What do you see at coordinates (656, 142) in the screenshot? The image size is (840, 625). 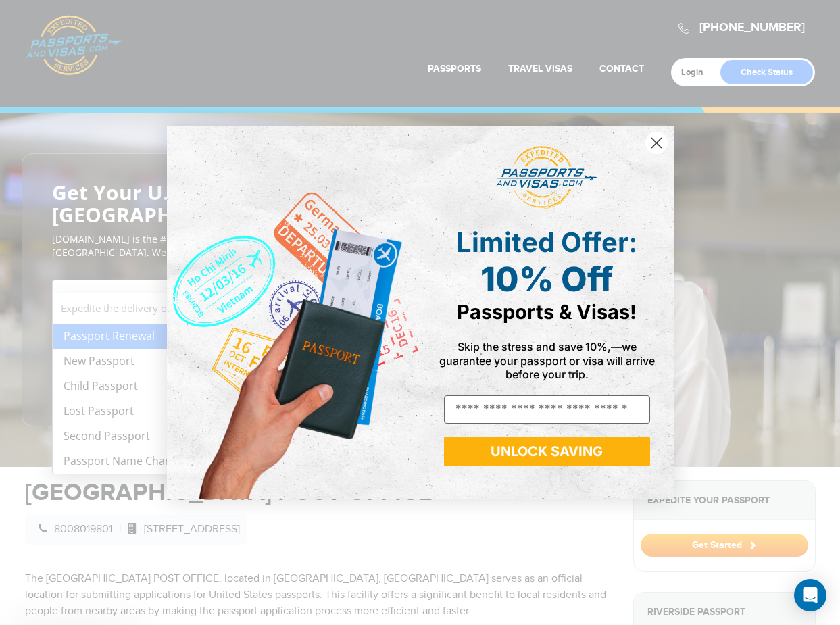 I see `button: Close dialog` at bounding box center [656, 142].